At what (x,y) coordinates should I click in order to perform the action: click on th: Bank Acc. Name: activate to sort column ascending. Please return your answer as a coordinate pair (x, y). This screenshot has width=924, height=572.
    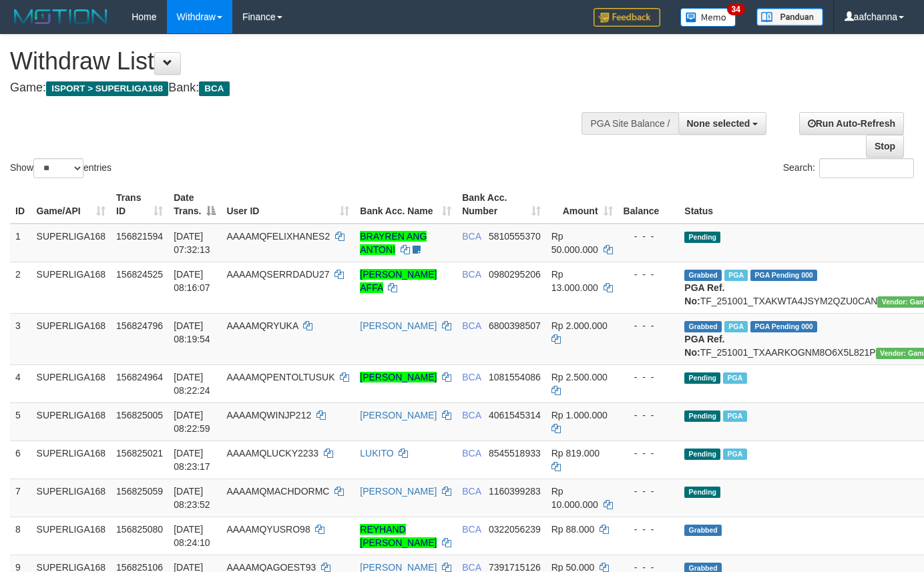
    Looking at the image, I should click on (405, 204).